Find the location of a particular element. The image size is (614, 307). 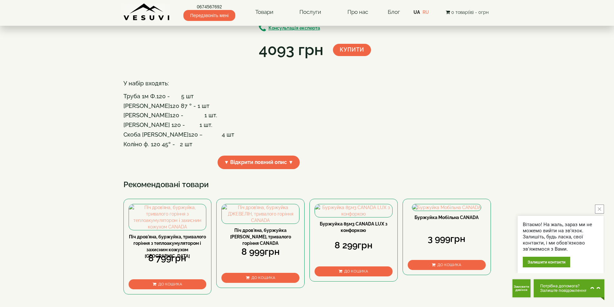

b: Консультація експерта is located at coordinates (294, 28).